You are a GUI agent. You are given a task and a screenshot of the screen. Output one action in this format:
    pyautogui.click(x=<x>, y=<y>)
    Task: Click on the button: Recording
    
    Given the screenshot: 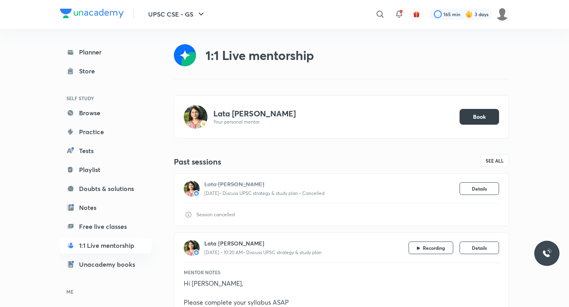 What is the action you would take?
    pyautogui.click(x=430, y=248)
    